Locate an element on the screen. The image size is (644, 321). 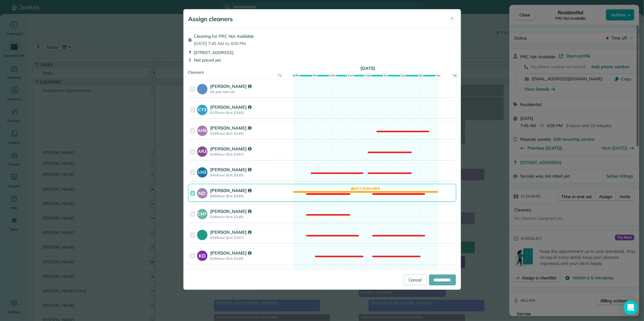
div: Not priced yet is located at coordinates (322, 60).